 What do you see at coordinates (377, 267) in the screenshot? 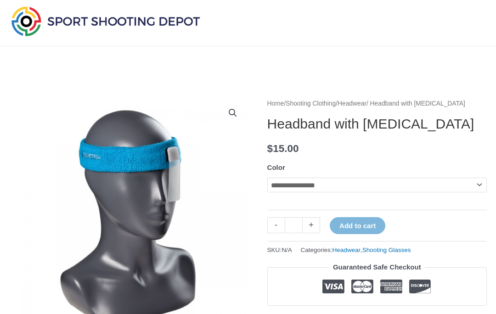
I see `legend: Guaranteed Safe Checkout` at bounding box center [377, 267].